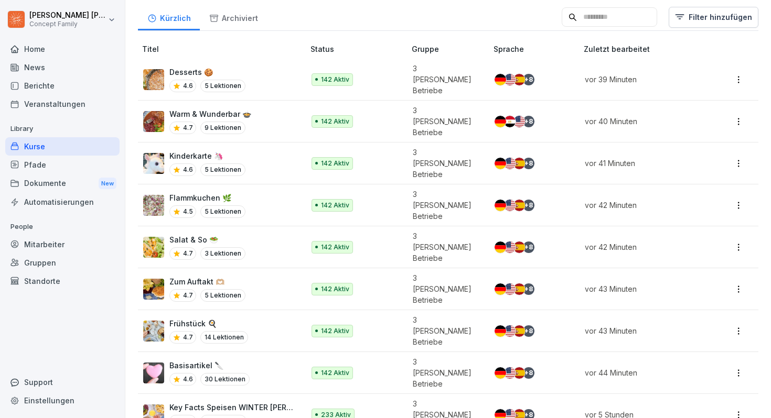 The height and width of the screenshot is (418, 771). I want to click on p: 9 Lektionen, so click(223, 128).